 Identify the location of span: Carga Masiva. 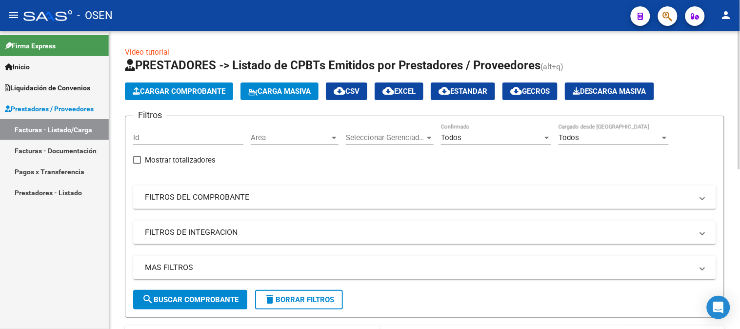
(280, 91).